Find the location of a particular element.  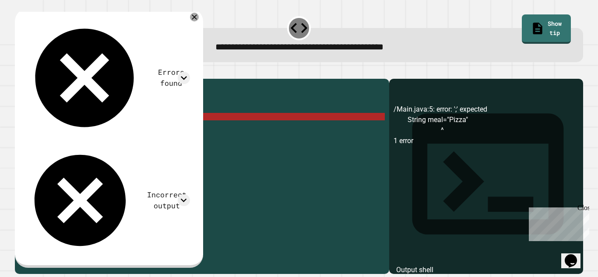

a: Show tip is located at coordinates (547, 29).